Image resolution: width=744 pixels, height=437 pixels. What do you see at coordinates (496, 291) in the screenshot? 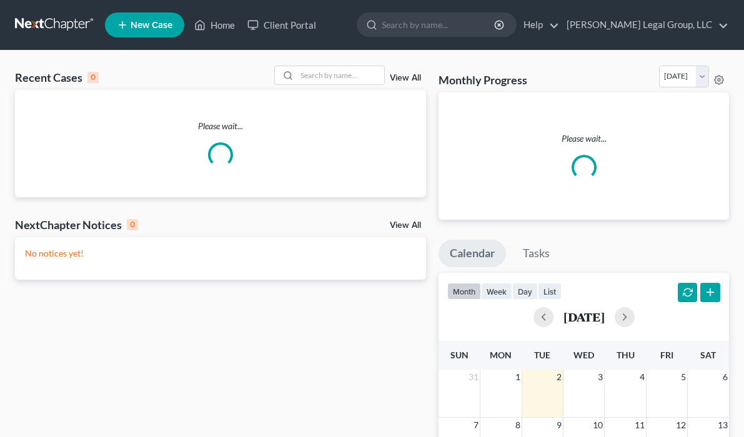
I see `button: week` at bounding box center [496, 291].